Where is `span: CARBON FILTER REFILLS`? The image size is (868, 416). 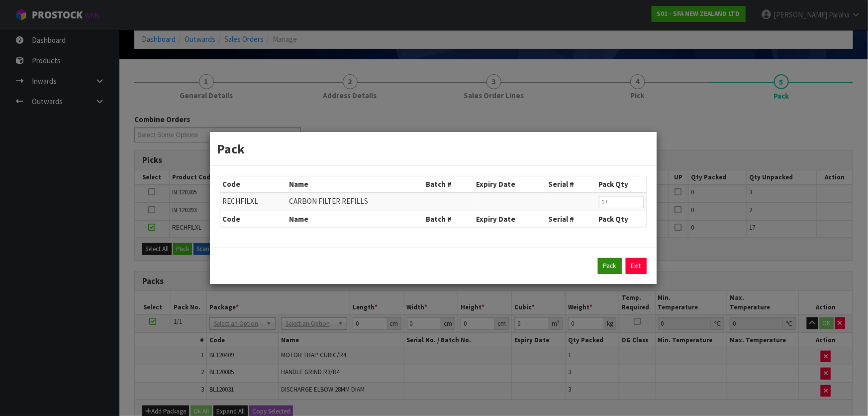 span: CARBON FILTER REFILLS is located at coordinates (328, 201).